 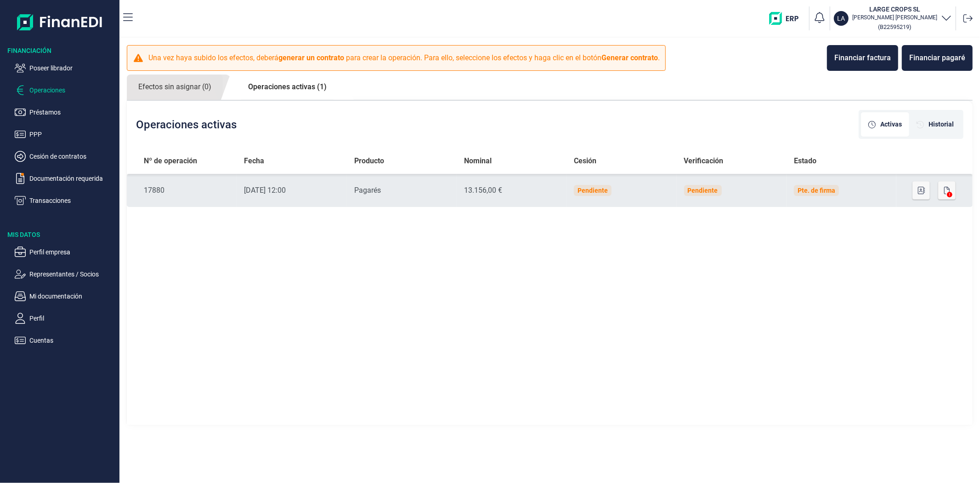 What do you see at coordinates (629, 57) in the screenshot?
I see `b: Generar contrato` at bounding box center [629, 57].